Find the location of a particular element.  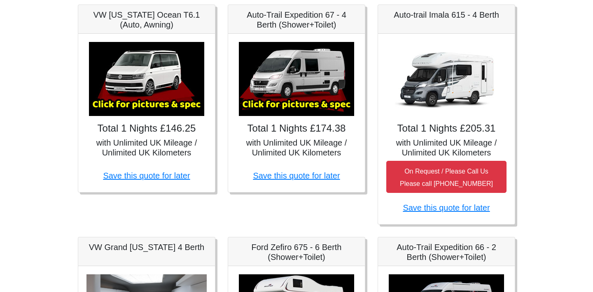

h4: Total 1 Nights £205.31 is located at coordinates (446, 128).